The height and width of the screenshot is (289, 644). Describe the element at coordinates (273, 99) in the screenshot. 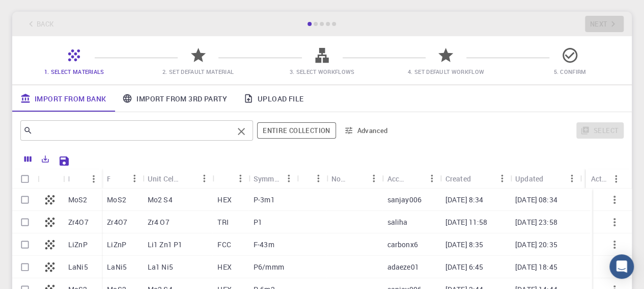

I see `a: Upload File` at that location.